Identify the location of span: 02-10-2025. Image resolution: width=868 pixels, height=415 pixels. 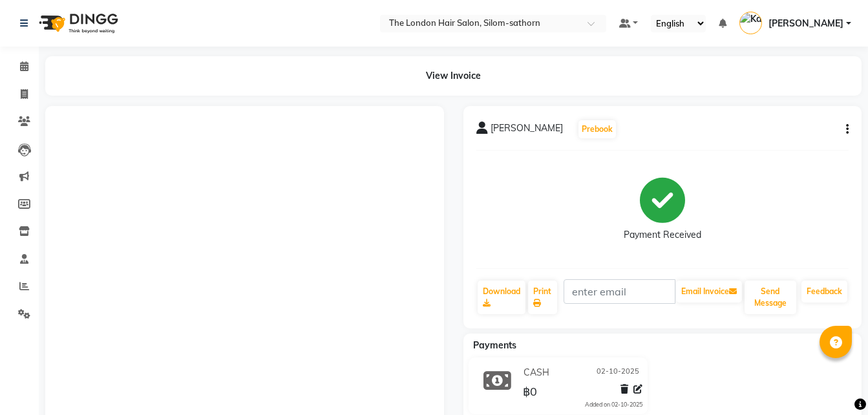
(618, 373).